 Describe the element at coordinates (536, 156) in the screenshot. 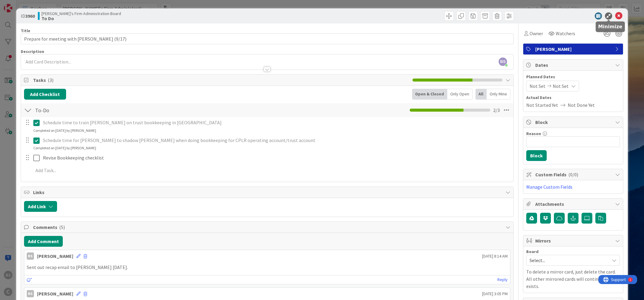

I see `button: Block` at that location.